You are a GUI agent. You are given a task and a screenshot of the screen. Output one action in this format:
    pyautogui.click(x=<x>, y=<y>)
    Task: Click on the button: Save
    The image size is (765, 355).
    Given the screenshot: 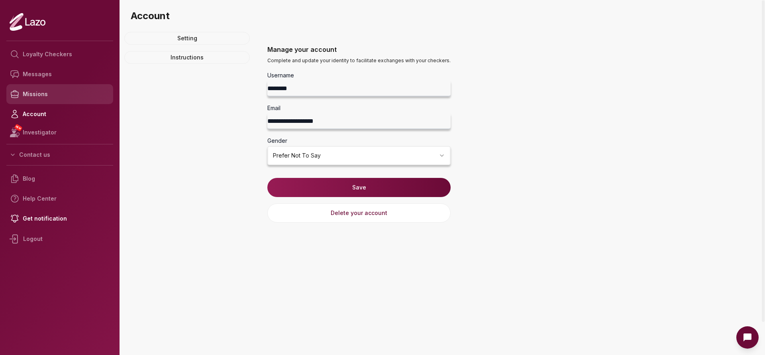 What is the action you would take?
    pyautogui.click(x=359, y=187)
    